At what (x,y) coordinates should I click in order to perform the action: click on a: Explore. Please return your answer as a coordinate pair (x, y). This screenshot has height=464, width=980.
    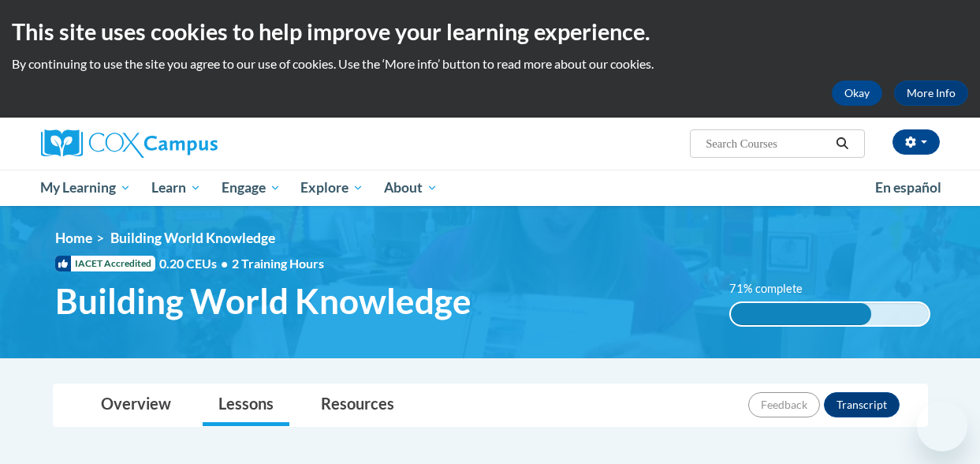
    Looking at the image, I should click on (332, 188).